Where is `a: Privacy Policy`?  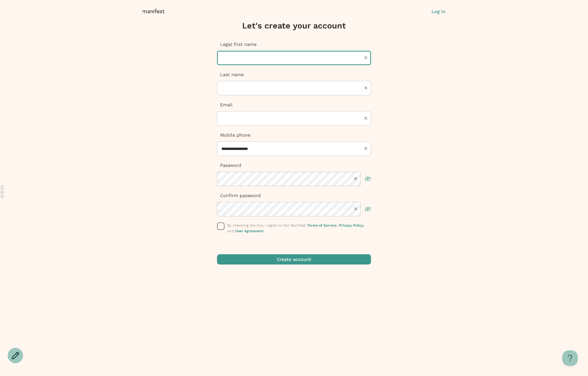
a: Privacy Policy is located at coordinates (351, 225).